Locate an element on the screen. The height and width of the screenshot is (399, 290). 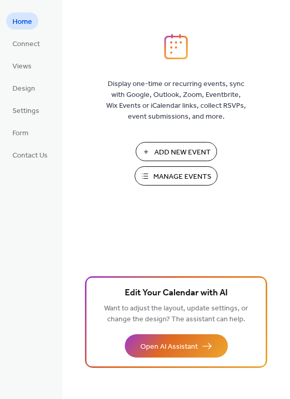
span: Settings is located at coordinates (26, 111).